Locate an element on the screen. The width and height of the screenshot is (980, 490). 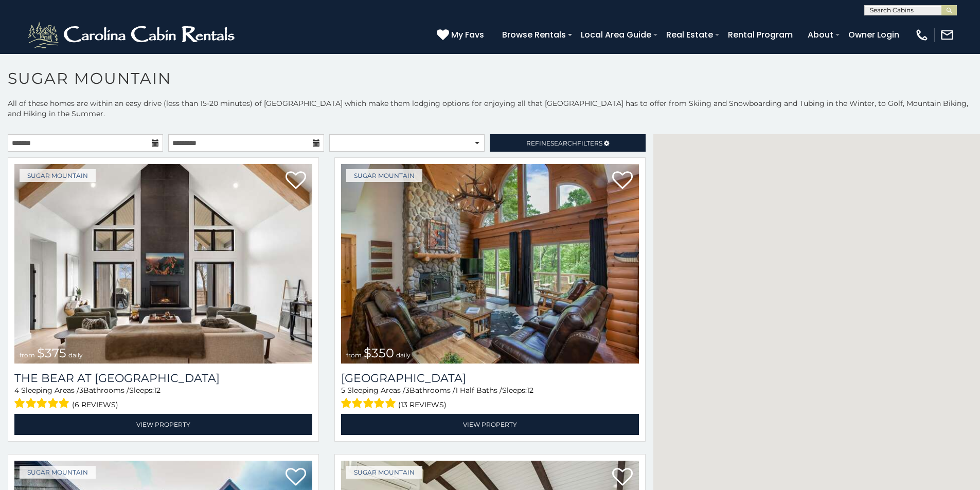
a: About is located at coordinates (820, 34).